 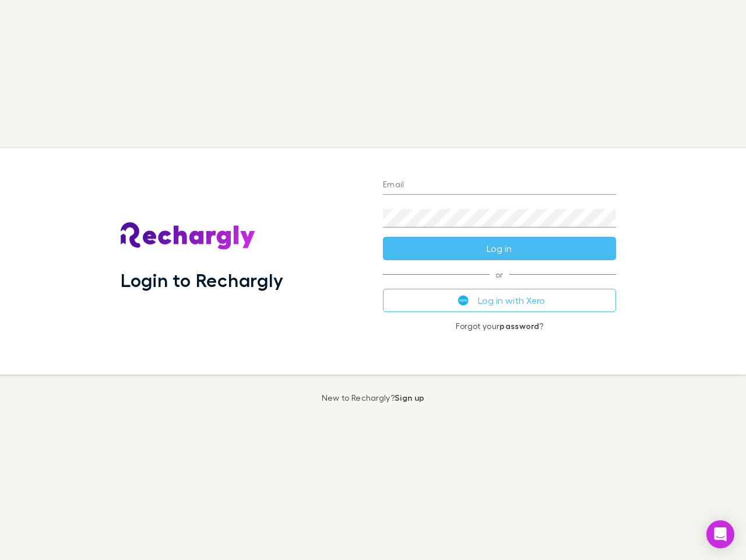 What do you see at coordinates (519, 325) in the screenshot?
I see `a: password` at bounding box center [519, 325].